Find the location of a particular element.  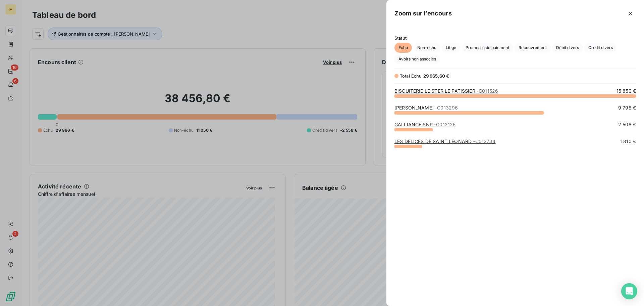

div: grid is located at coordinates (515, 193).